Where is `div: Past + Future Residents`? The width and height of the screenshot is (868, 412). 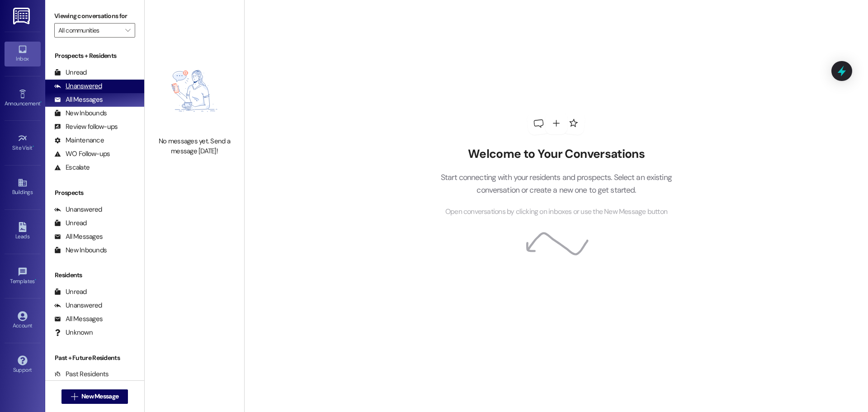
div: Past + Future Residents is located at coordinates (94, 358).